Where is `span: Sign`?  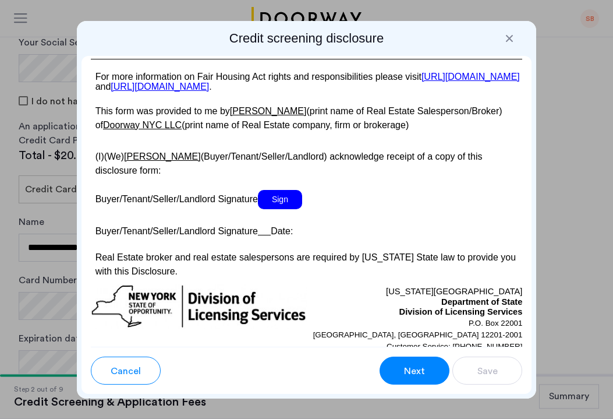 span: Sign is located at coordinates (280, 199).